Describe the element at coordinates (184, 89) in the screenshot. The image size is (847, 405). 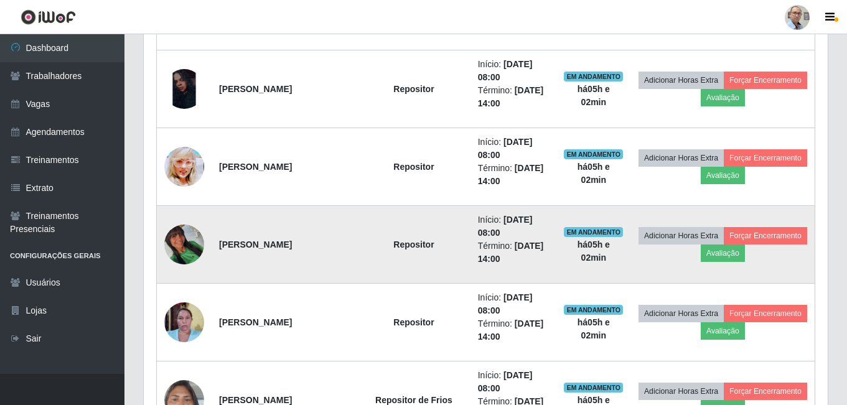
I see `img: 1704829522631.jpeg` at that location.